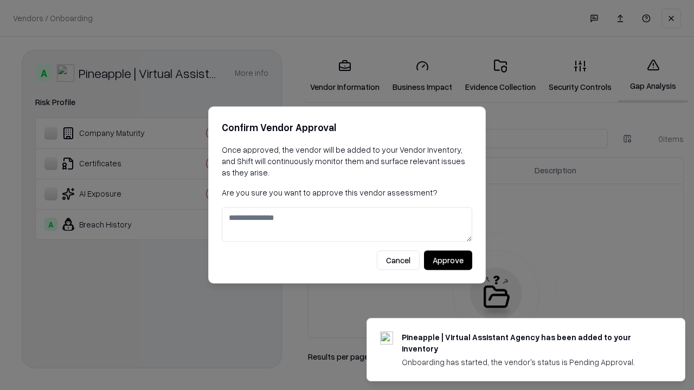  Describe the element at coordinates (347, 161) in the screenshot. I see `p: Once approved, the vendor will be added to your Vendor Inventory, and Shift will continuously mon...` at that location.